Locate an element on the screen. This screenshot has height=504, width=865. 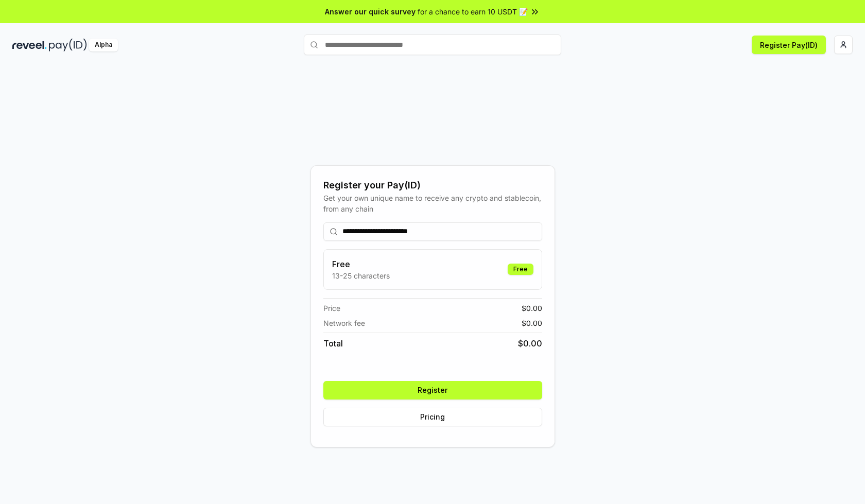
span: Network fee is located at coordinates (344, 322).